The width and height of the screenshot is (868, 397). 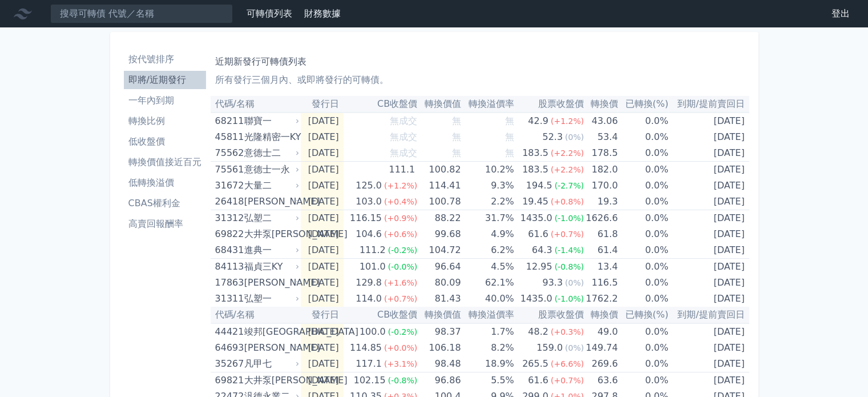 What do you see at coordinates (165, 80) in the screenshot?
I see `li: 即將/近期發行` at bounding box center [165, 80].